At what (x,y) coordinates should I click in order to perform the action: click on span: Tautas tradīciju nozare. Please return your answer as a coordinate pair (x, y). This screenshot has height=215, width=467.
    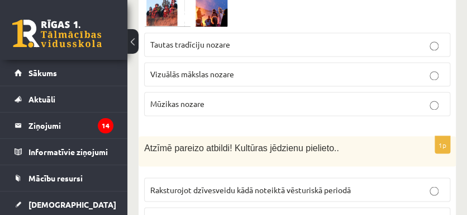
    Looking at the image, I should click on (190, 44).